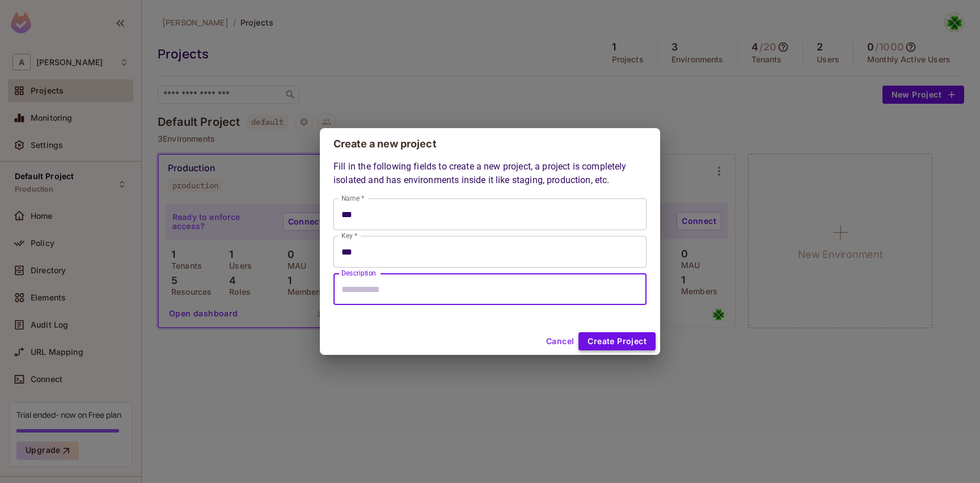 The height and width of the screenshot is (483, 980). What do you see at coordinates (353, 198) in the screenshot?
I see `label: Name *` at bounding box center [353, 198].